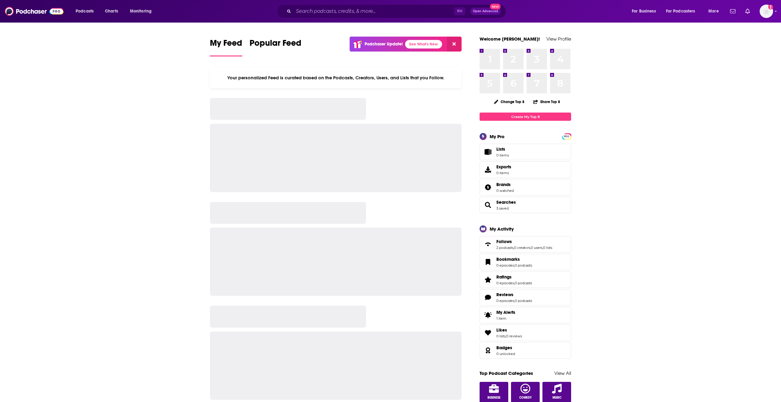  I want to click on a: Bookmarks, so click(488, 262).